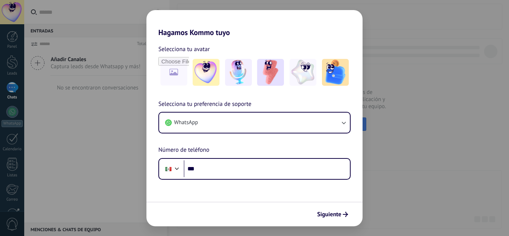  Describe the element at coordinates (271, 72) in the screenshot. I see `img: -3.jpeg` at that location.